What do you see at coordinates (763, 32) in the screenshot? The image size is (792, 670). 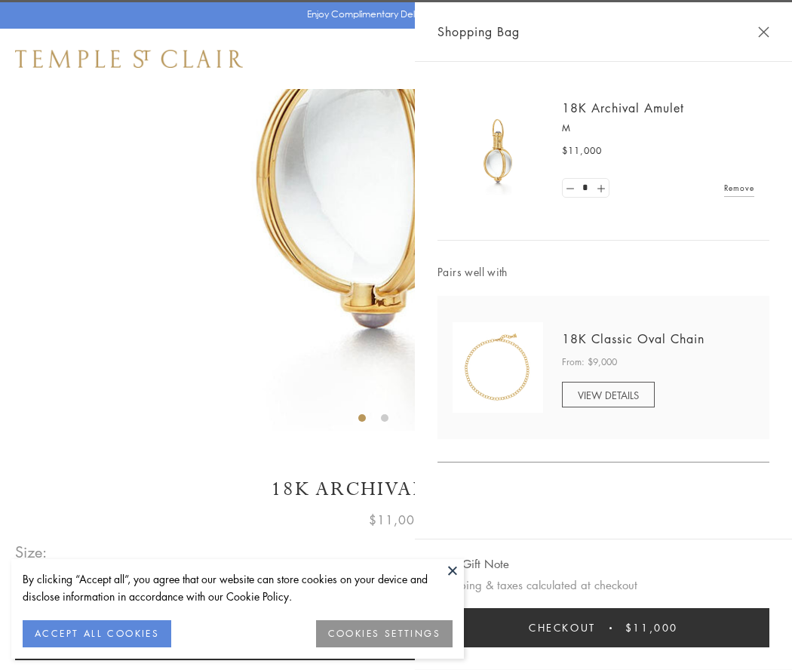 I see `button: Close Shopping Bag` at bounding box center [763, 32].